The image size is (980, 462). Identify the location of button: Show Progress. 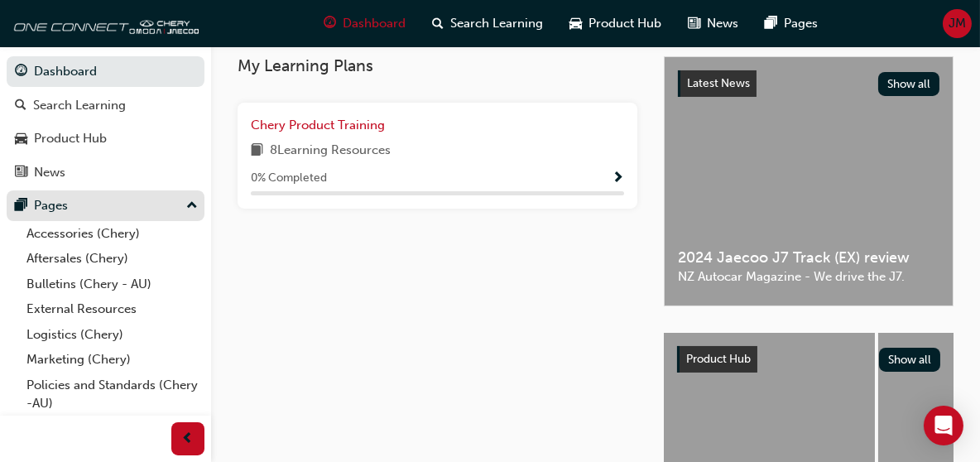
(617, 178).